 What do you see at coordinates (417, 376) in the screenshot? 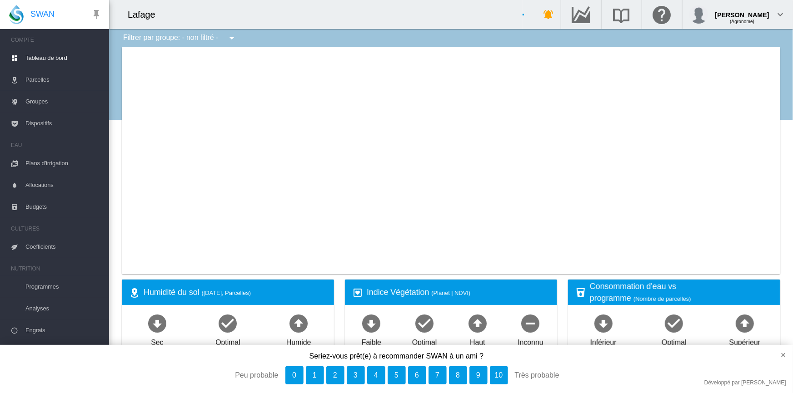
I see `button: 6` at bounding box center [417, 376].